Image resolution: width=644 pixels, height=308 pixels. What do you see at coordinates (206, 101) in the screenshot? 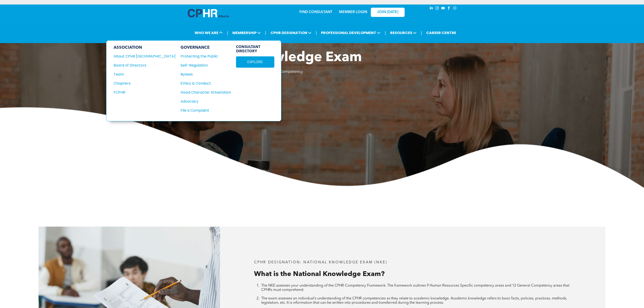
I see `a: Advocacy` at bounding box center [206, 101].